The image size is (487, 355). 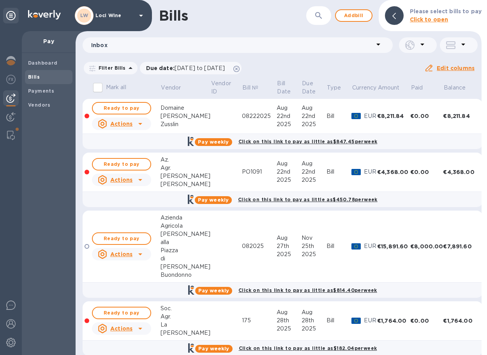 I want to click on b: Payments, so click(x=41, y=91).